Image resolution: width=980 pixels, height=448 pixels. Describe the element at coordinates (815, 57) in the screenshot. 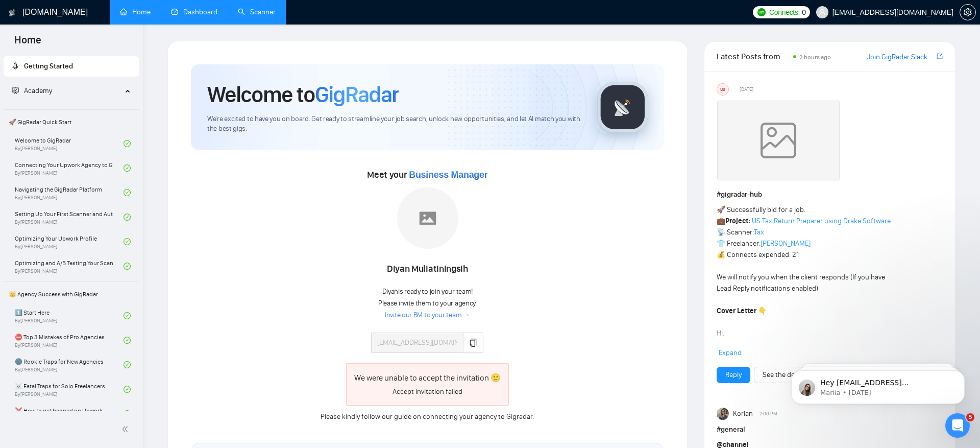

I see `span: 2 hours ago` at that location.